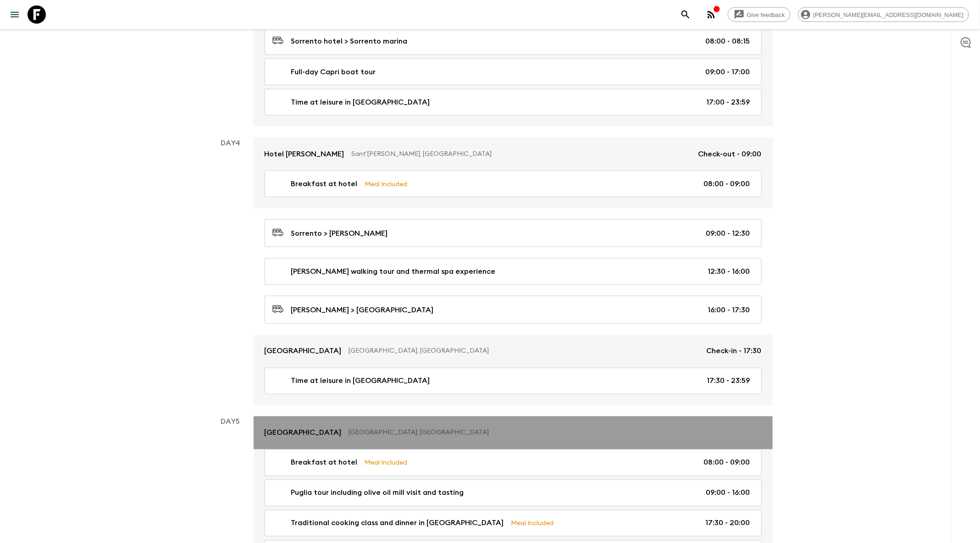  I want to click on p: Check-in - 17:30, so click(734, 351).